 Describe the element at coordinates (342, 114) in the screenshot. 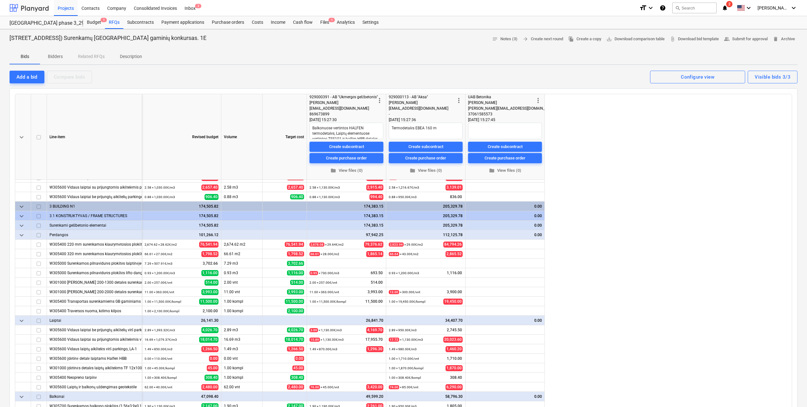

I see `div: 869673899` at that location.